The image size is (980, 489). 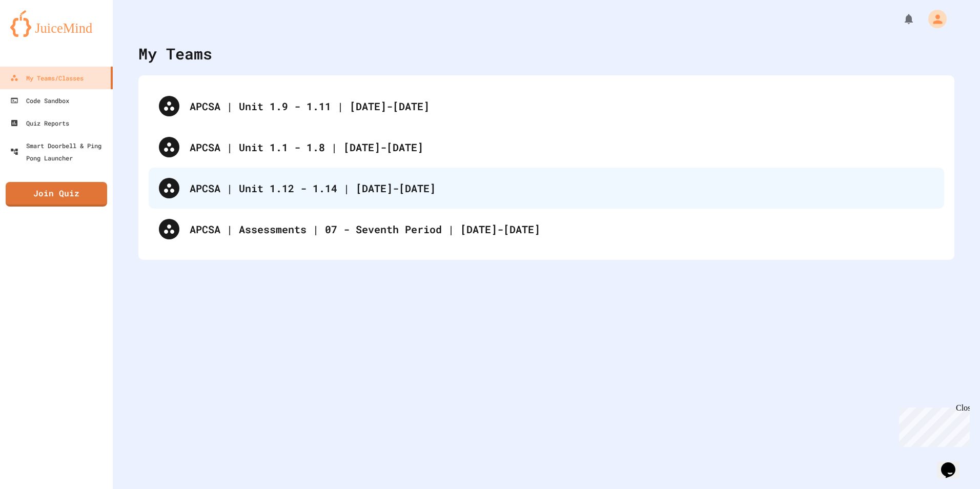 I want to click on div: Quiz Reports, so click(x=39, y=123).